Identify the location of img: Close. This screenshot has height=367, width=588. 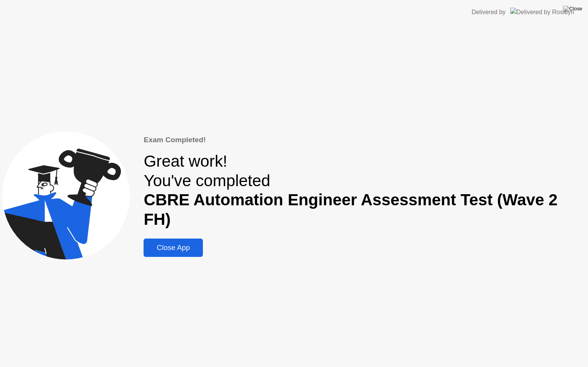
(573, 9).